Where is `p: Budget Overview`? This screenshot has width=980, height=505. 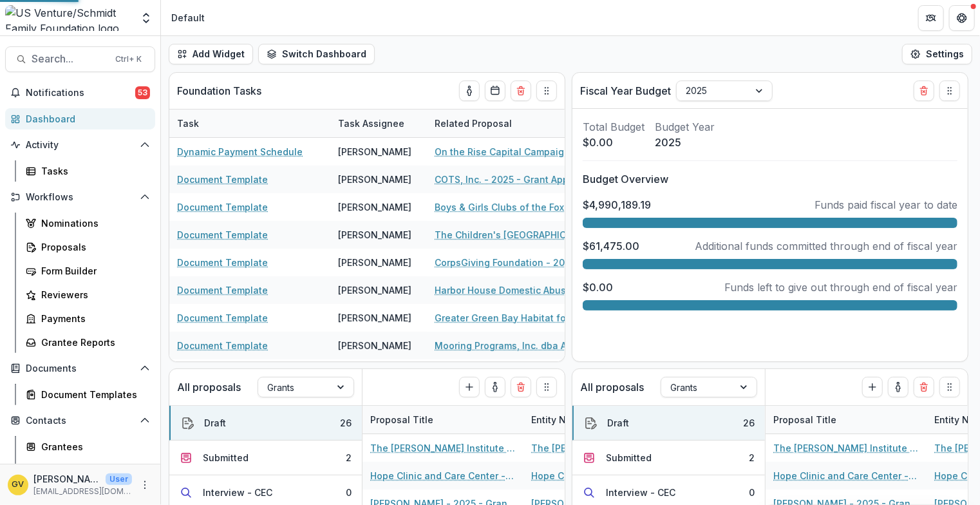
p: Budget Overview is located at coordinates (770, 179).